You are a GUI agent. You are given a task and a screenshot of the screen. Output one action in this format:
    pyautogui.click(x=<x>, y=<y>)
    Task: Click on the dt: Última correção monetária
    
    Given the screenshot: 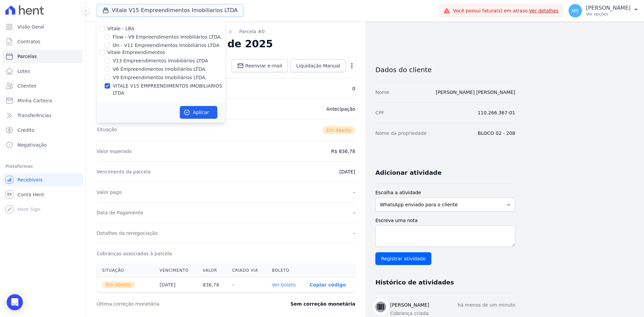 What is the action you would take?
    pyautogui.click(x=173, y=303)
    